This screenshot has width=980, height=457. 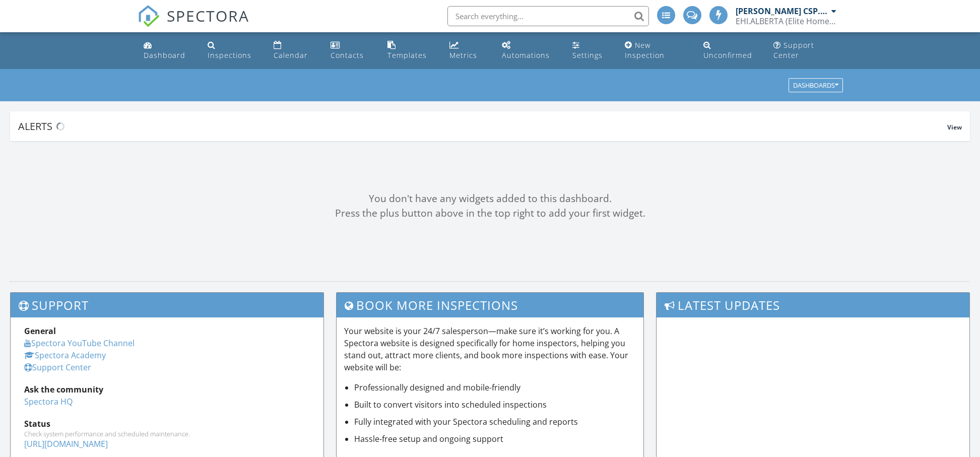 What do you see at coordinates (347, 55) in the screenshot?
I see `div: Contacts` at bounding box center [347, 55].